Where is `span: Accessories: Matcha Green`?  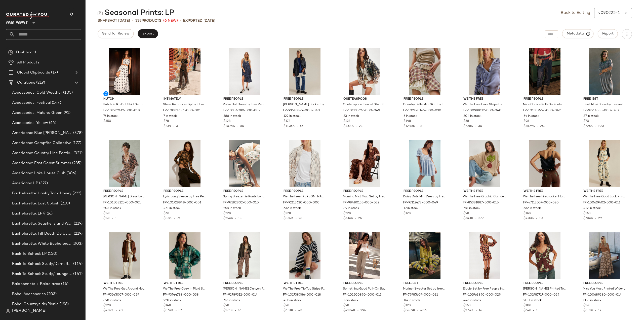
span: Accessories: Matcha Green is located at coordinates (37, 112).